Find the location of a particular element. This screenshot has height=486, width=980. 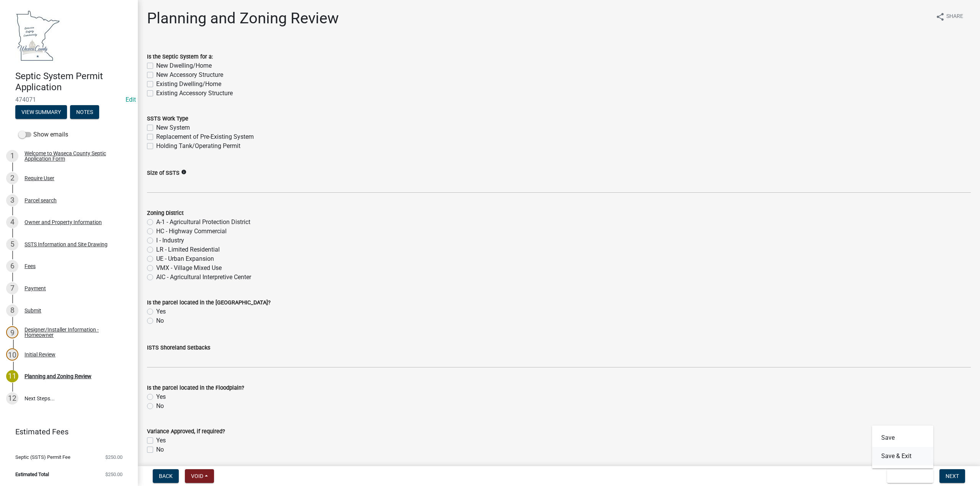

label: ISTS Shoreland Setbacks is located at coordinates (178, 348).